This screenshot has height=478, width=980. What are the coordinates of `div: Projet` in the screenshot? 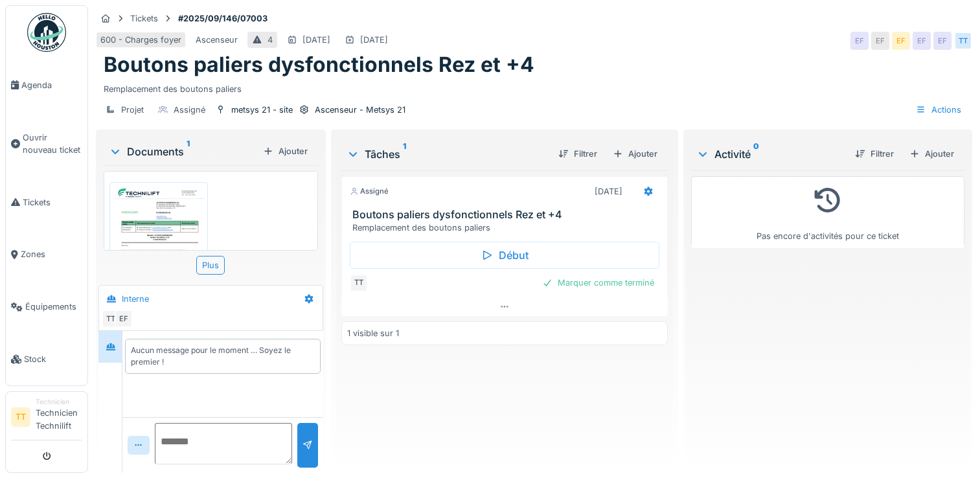 It's located at (132, 110).